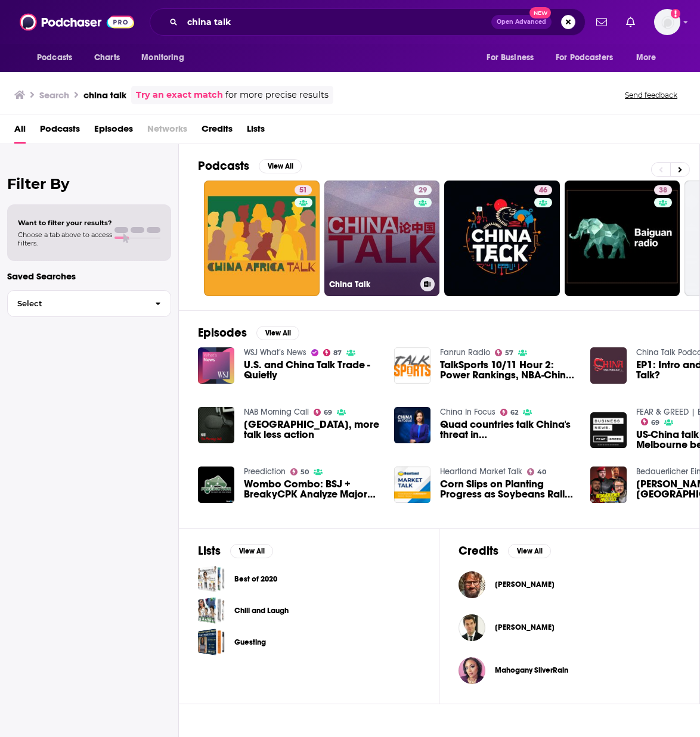 The image size is (700, 737). What do you see at coordinates (569, 628) in the screenshot?
I see `button: Dr. Adolfo GarcíaDr. Adolfo García` at bounding box center [569, 628].